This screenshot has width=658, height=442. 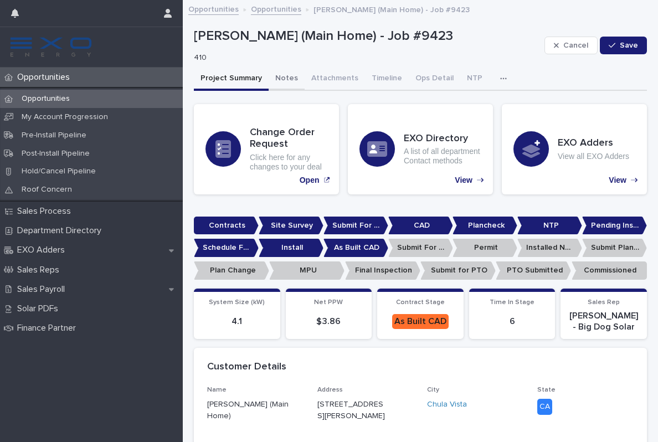 I want to click on a: Chula Vista, so click(x=447, y=405).